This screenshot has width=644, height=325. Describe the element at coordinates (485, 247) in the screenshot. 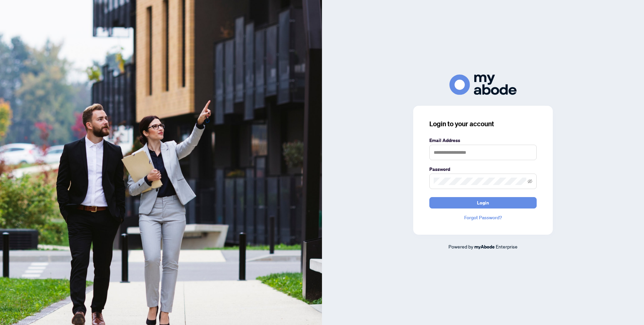

I see `a: myAbode` at that location.